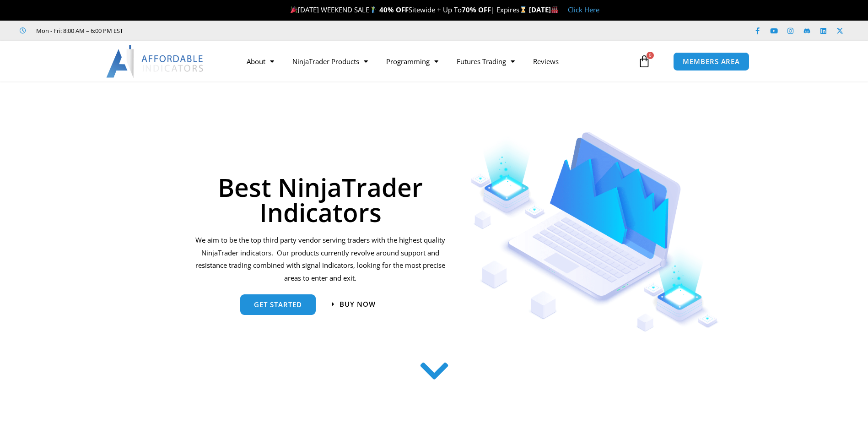 This screenshot has width=868, height=423. What do you see at coordinates (354, 304) in the screenshot?
I see `a: Buy now` at bounding box center [354, 304].